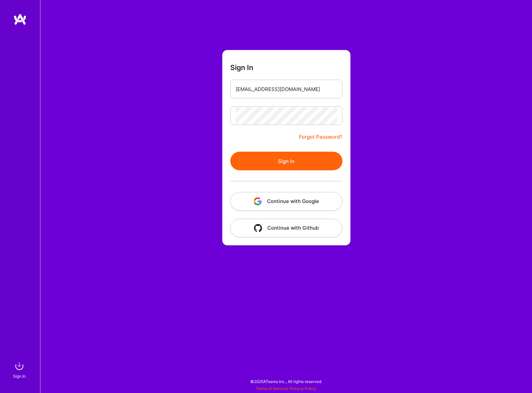 The image size is (532, 393). I want to click on button: Sign In, so click(286, 161).